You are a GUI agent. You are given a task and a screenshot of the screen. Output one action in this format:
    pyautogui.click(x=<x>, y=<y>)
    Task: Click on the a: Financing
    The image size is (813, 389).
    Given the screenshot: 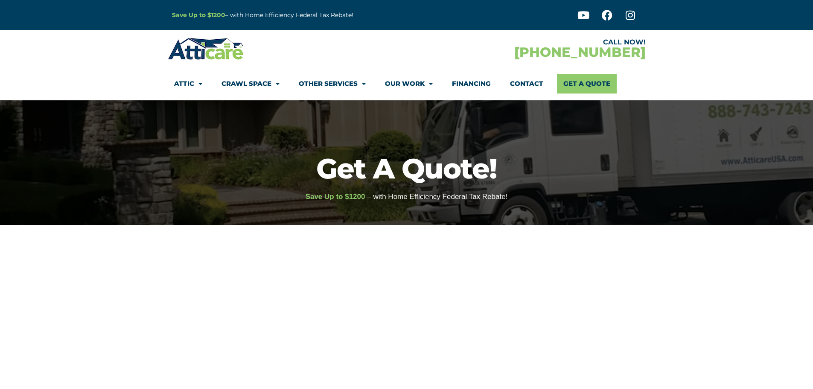 What is the action you would take?
    pyautogui.click(x=471, y=84)
    